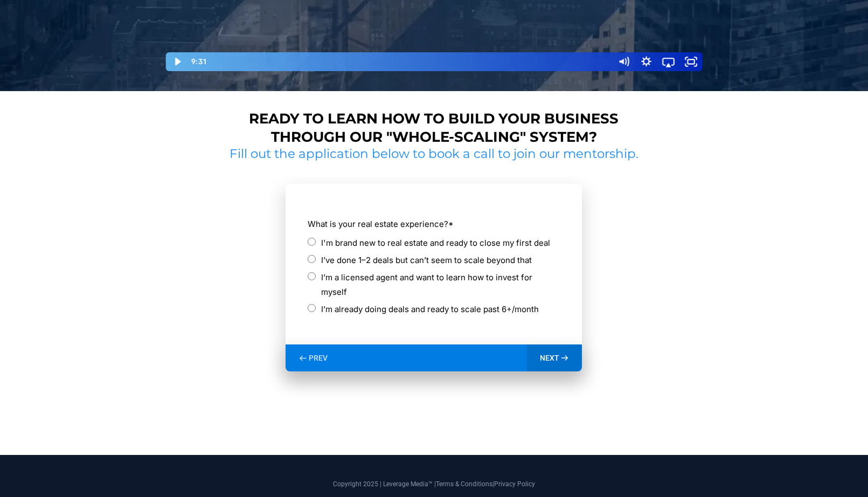 The height and width of the screenshot is (497, 868). I want to click on strong: Ready to learn how to build your business through our "whole-scaling" system?, so click(434, 128).